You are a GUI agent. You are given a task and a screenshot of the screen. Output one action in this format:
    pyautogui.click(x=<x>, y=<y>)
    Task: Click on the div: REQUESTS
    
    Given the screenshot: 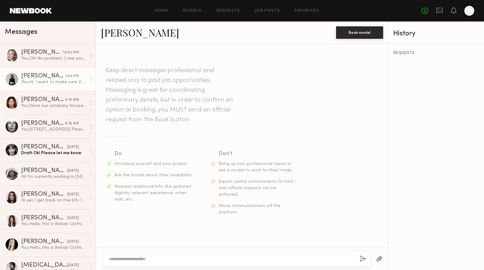 What is the action you would take?
    pyautogui.click(x=436, y=53)
    